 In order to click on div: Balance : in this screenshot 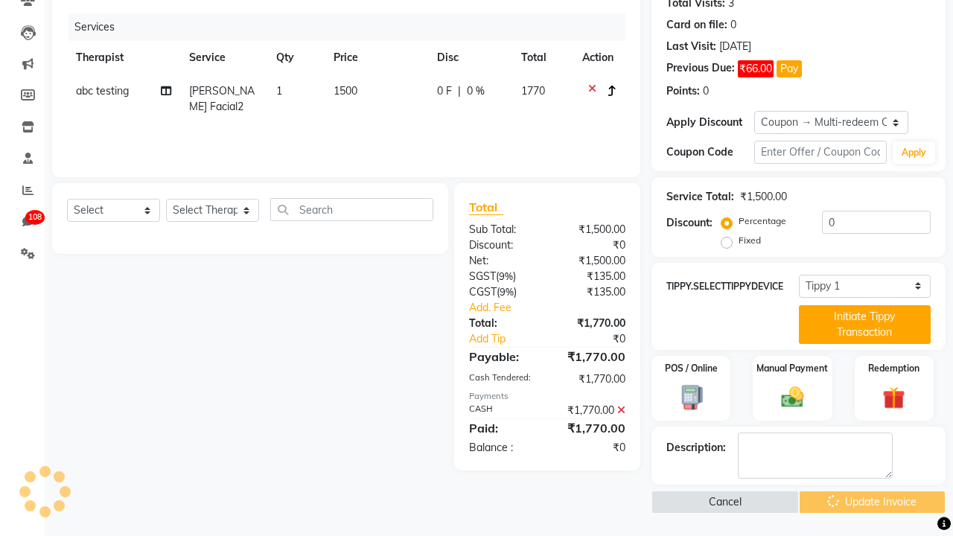, I will do `click(502, 447)`.